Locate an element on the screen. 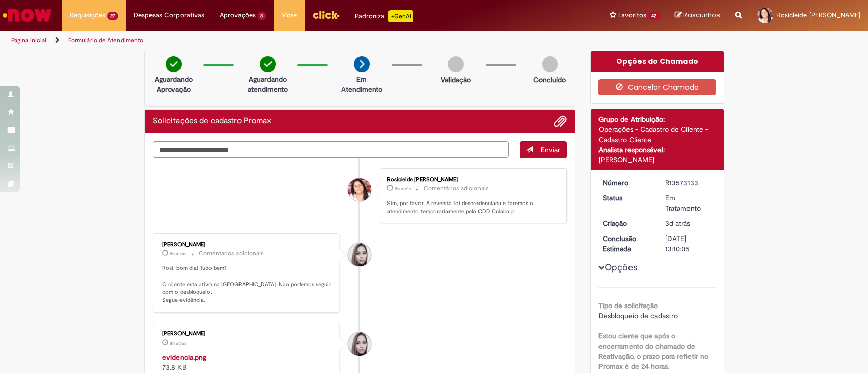 The height and width of the screenshot is (373, 868). dt: Status is located at coordinates (626, 198).